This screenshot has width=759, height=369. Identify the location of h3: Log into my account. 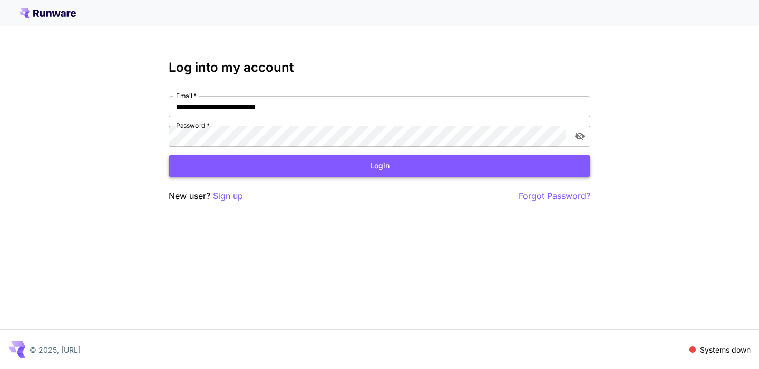
(380, 67).